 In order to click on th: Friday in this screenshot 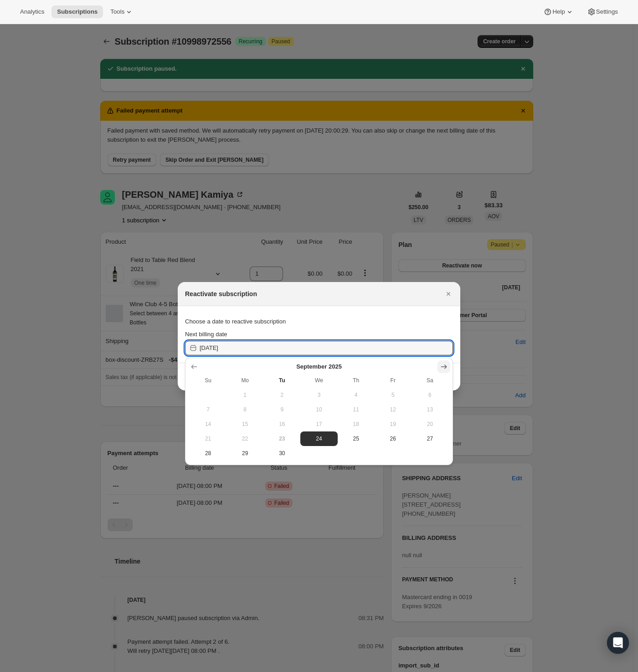, I will do `click(392, 381)`.